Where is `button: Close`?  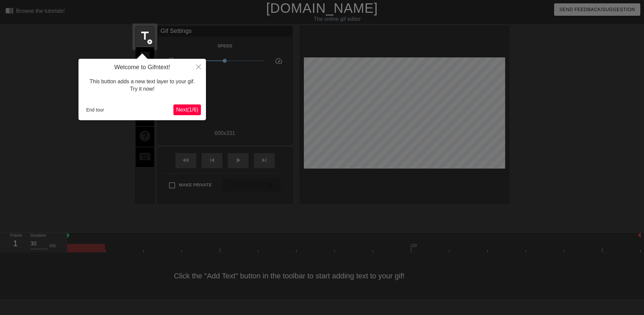 button: Close is located at coordinates (199, 66).